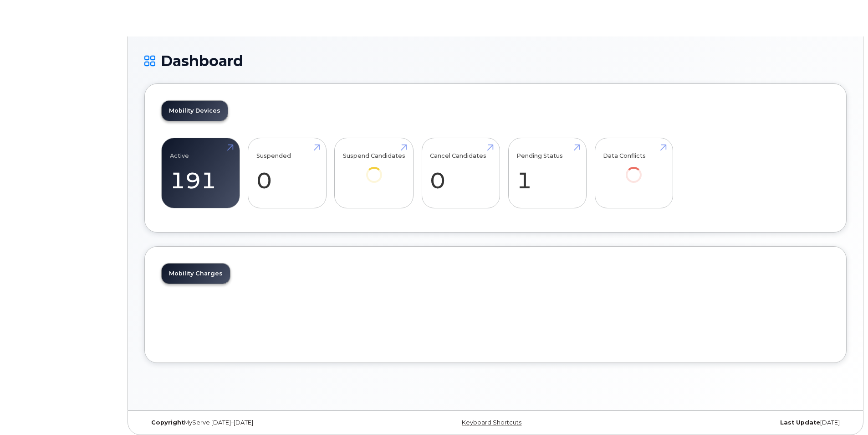 This screenshot has height=435, width=868. What do you see at coordinates (200, 173) in the screenshot?
I see `a: Active 191` at bounding box center [200, 173].